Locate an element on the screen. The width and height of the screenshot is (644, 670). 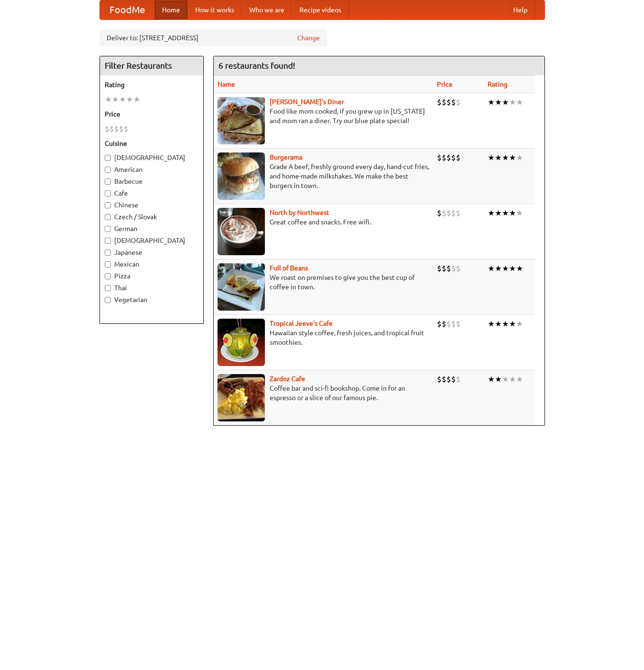
label: Pizza is located at coordinates (152, 276).